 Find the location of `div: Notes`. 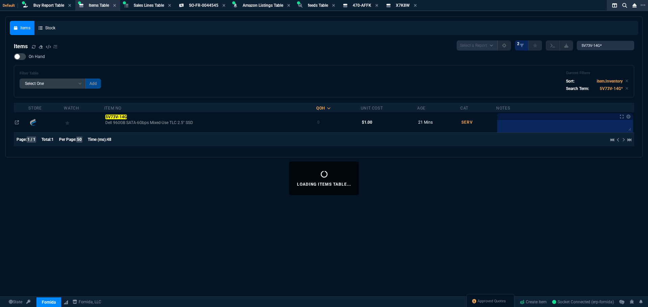

div: Notes is located at coordinates (503, 108).